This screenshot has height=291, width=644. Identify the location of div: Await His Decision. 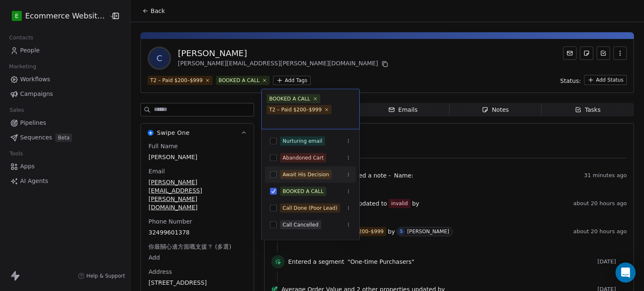
(305, 174).